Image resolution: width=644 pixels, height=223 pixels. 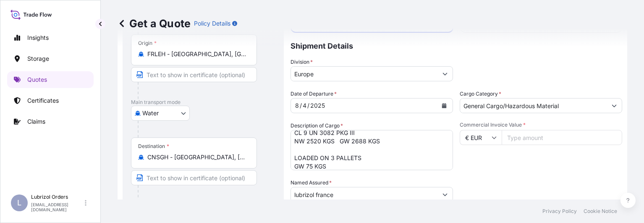 I want to click on span: Commercial Invoice Value, so click(x=541, y=125).